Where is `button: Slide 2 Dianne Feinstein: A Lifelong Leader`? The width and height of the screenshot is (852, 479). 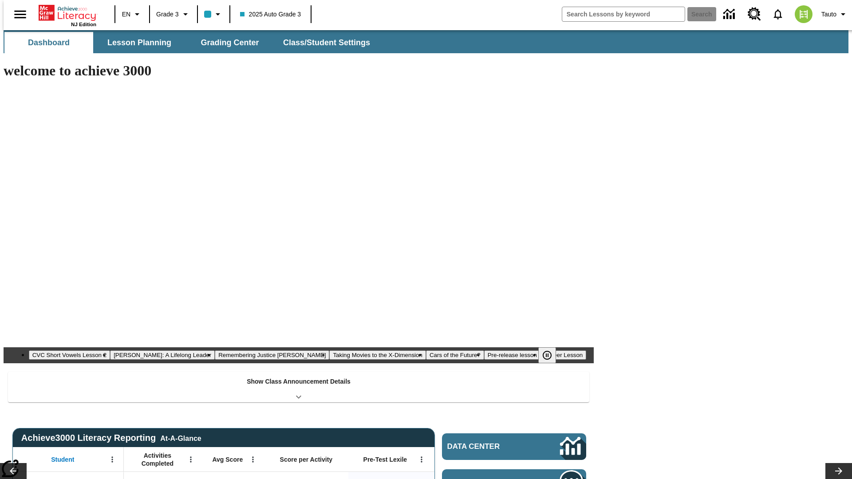 button: Slide 2 Dianne Feinstein: A Lifelong Leader is located at coordinates (162, 355).